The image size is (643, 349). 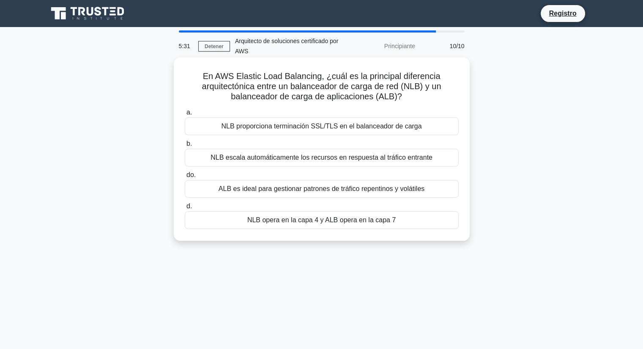 I want to click on font: ALB es ideal para gestionar patrones de tráfico repentinos y volátiles, so click(x=321, y=188).